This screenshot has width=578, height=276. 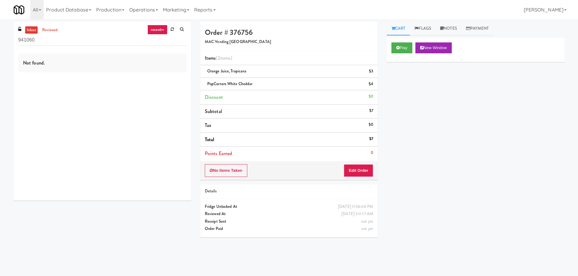 What do you see at coordinates (225, 58) in the screenshot?
I see `ng-pluralize: items` at bounding box center [225, 58].